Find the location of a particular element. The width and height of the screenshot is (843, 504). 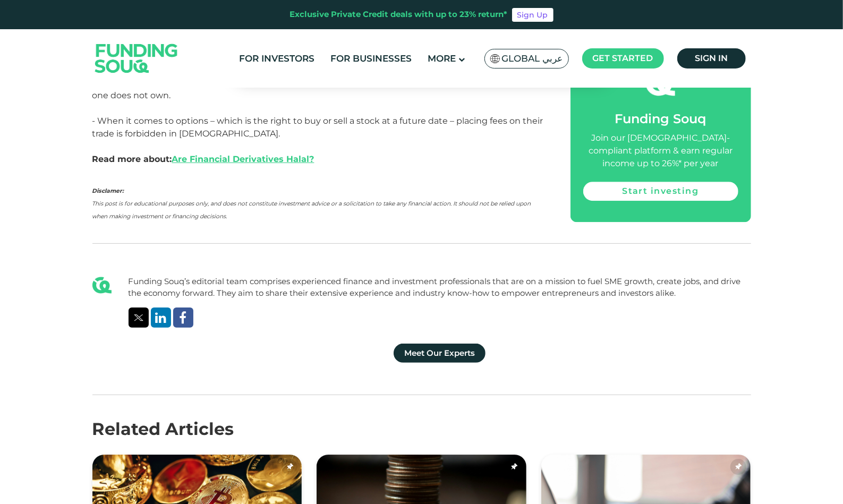

a: For Businesses is located at coordinates (371, 59).